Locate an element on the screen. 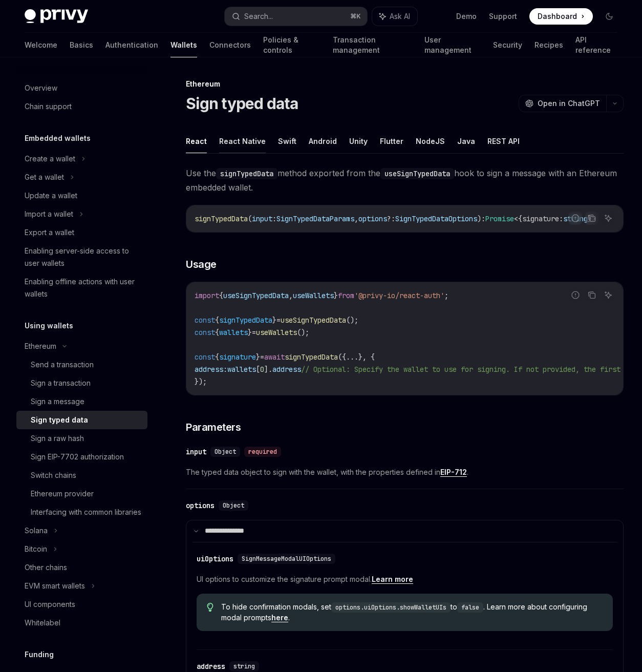  div: uiOptions is located at coordinates (215, 559).